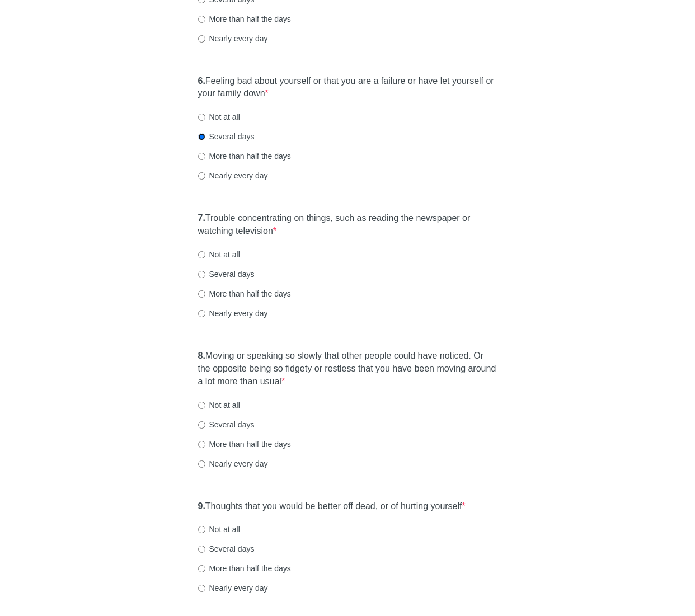 The height and width of the screenshot is (616, 695). What do you see at coordinates (202, 506) in the screenshot?
I see `strong: 9.` at bounding box center [202, 506].